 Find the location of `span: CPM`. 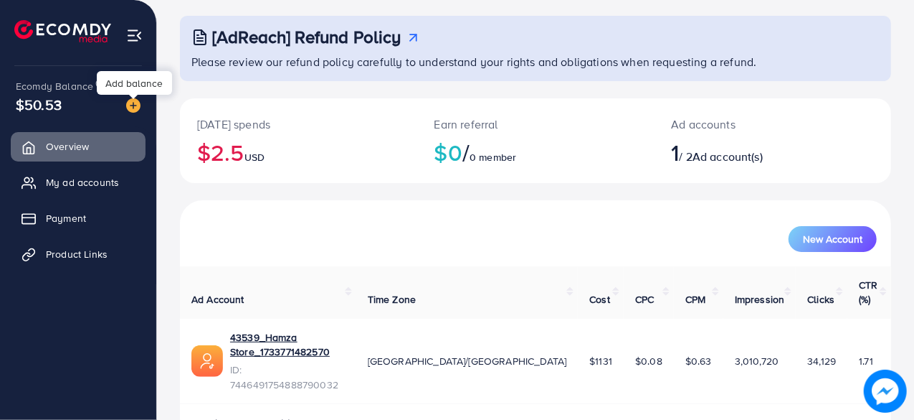

span: CPM is located at coordinates (696, 299).